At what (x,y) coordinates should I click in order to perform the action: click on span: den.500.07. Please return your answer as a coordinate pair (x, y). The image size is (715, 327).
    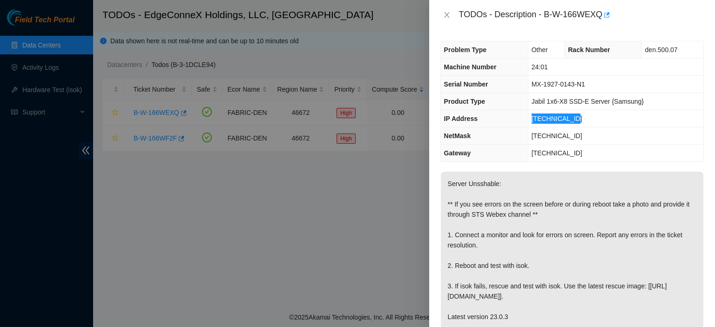
    Looking at the image, I should click on (662, 50).